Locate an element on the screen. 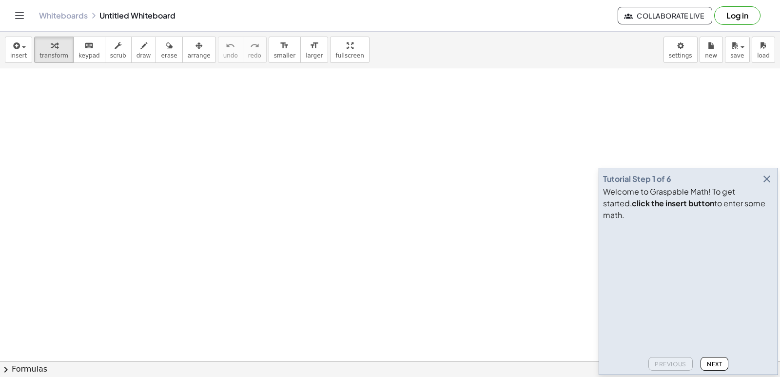 The width and height of the screenshot is (780, 377). span: redo is located at coordinates (254, 56).